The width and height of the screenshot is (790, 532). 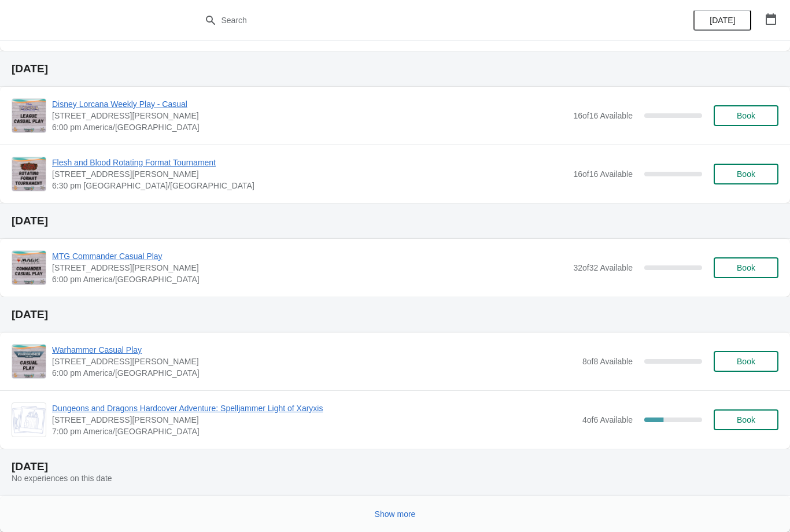 What do you see at coordinates (62, 478) in the screenshot?
I see `span: No experiences on this date` at bounding box center [62, 478].